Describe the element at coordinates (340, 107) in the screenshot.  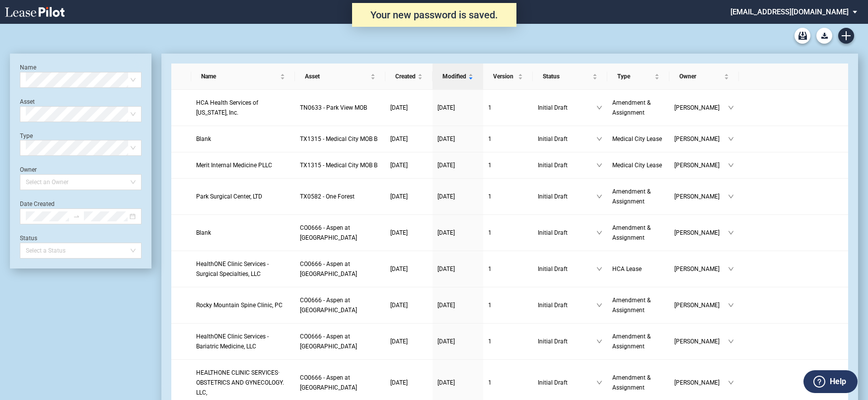
I see `a: TN0633 - Park View MOB` at that location.